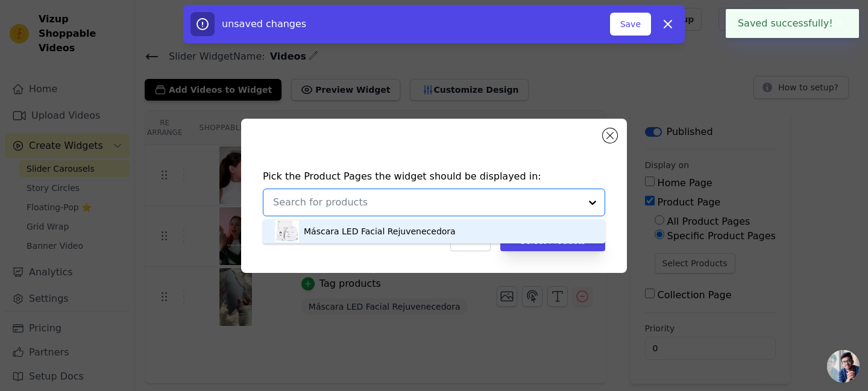 This screenshot has height=391, width=868. Describe the element at coordinates (610, 135) in the screenshot. I see `button: Close modal` at that location.